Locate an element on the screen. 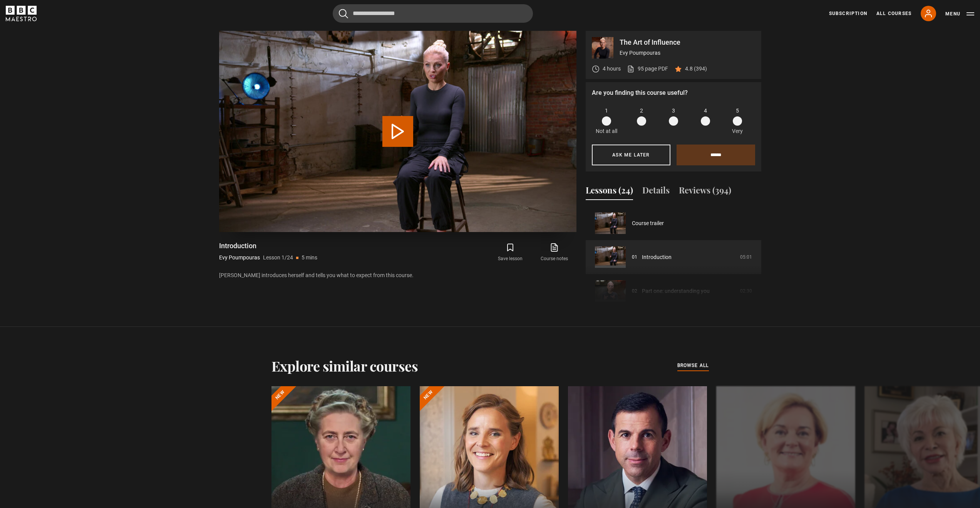 The image size is (980, 508). p: Very is located at coordinates (738, 131).